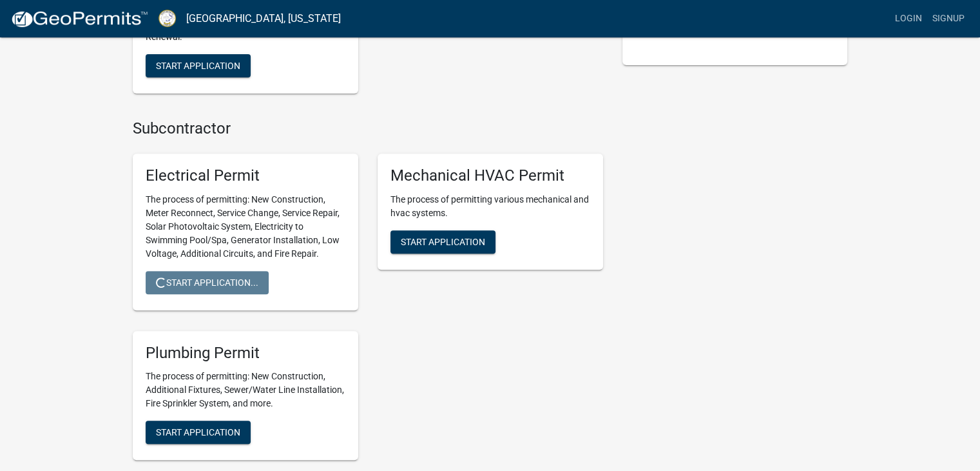 The height and width of the screenshot is (471, 980). What do you see at coordinates (167, 18) in the screenshot?
I see `img: Putnam County, Georgia` at bounding box center [167, 18].